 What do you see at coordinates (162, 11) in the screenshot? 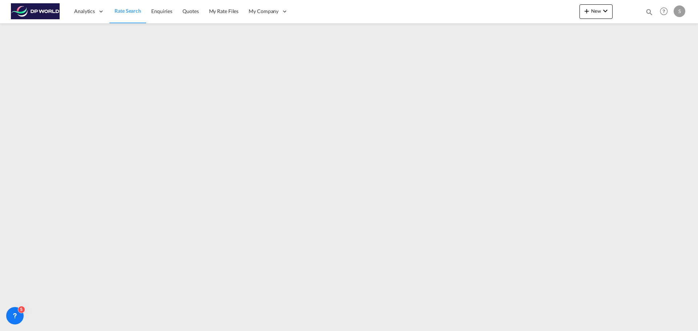
I see `span: Enquiries` at bounding box center [162, 11].